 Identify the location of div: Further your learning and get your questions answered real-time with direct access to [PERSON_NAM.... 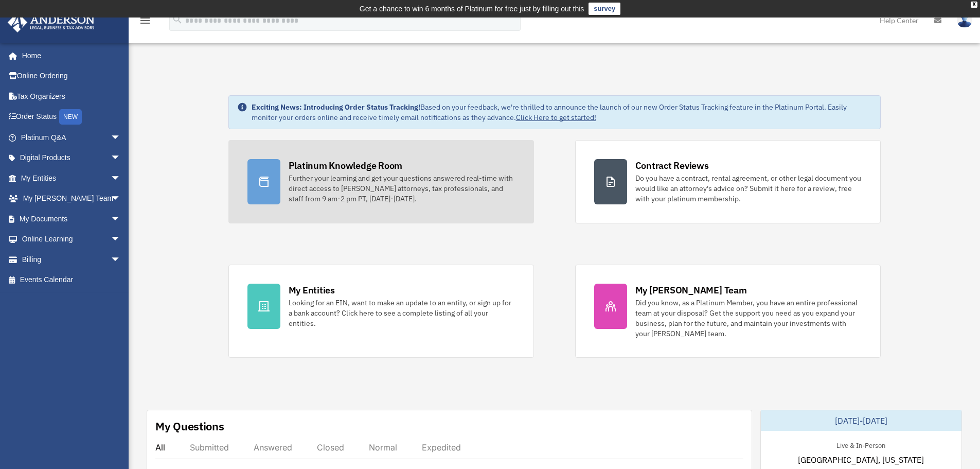
(401, 188).